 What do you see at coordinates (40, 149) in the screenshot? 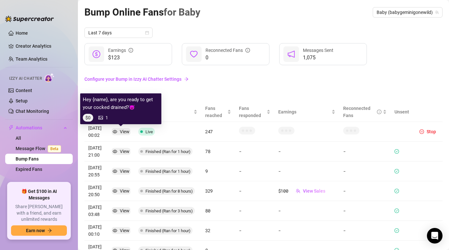
I see `a: Message FlowBeta` at bounding box center [40, 149].